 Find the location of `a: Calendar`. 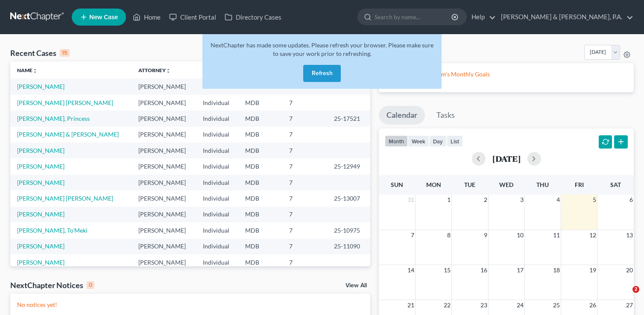

a: Calendar is located at coordinates (402, 115).